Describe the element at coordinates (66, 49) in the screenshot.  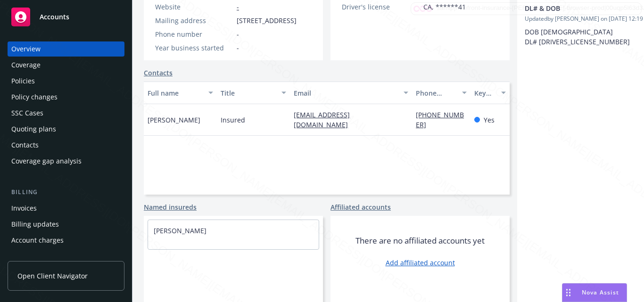
I see `a: Overview` at that location.